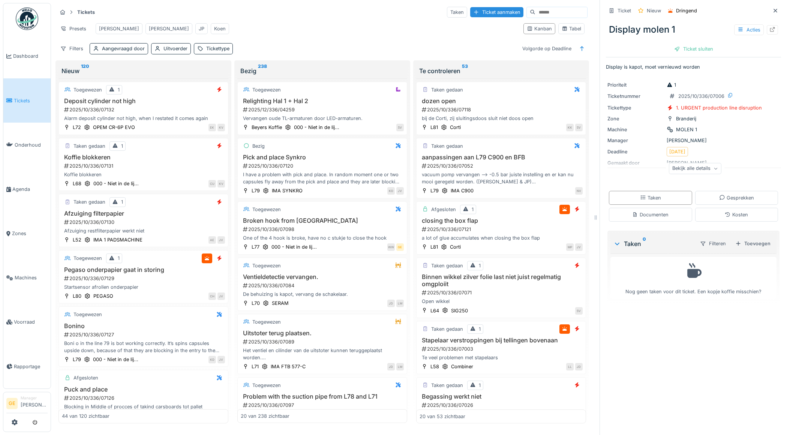 Image resolution: width=790 pixels, height=435 pixels. What do you see at coordinates (255, 366) in the screenshot?
I see `div: L71` at bounding box center [255, 366].